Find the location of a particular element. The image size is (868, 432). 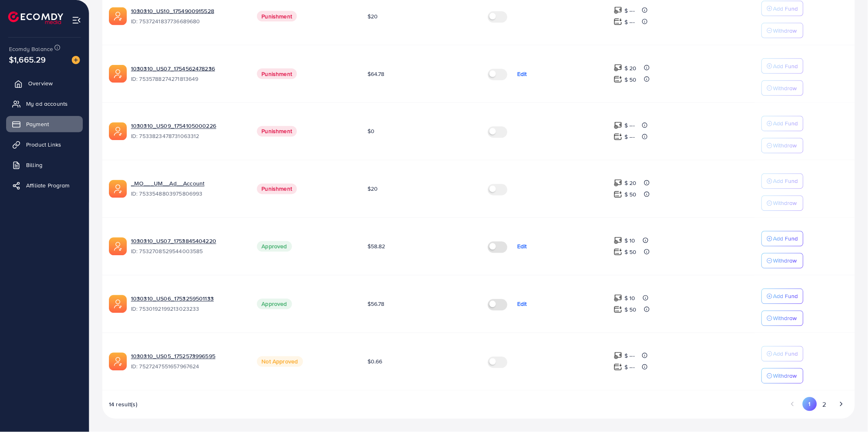

span: Product Links is located at coordinates (43, 144).